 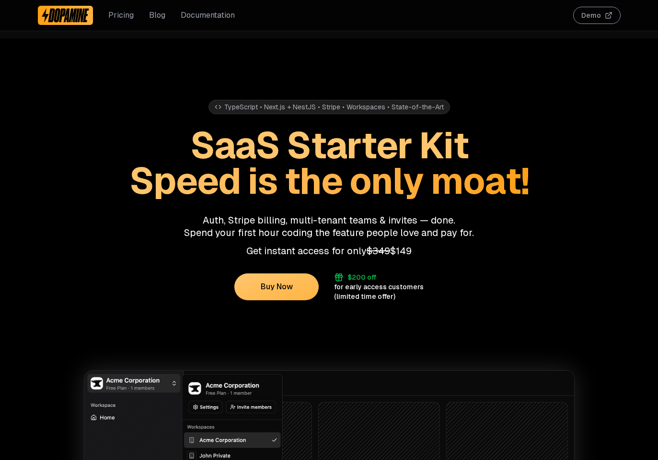 I want to click on p: Get instant access for only $149, so click(x=329, y=251).